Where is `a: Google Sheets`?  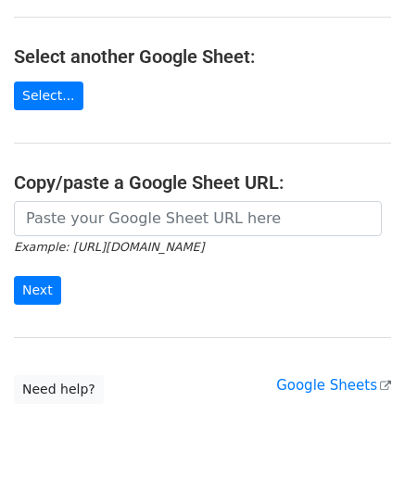 a: Google Sheets is located at coordinates (333, 385).